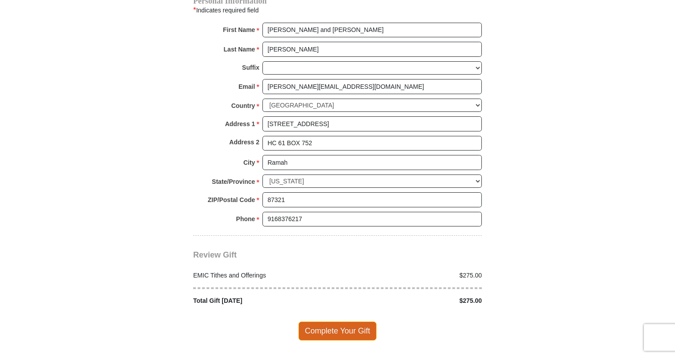 This screenshot has height=357, width=675. What do you see at coordinates (244, 142) in the screenshot?
I see `strong: Address 2` at bounding box center [244, 142].